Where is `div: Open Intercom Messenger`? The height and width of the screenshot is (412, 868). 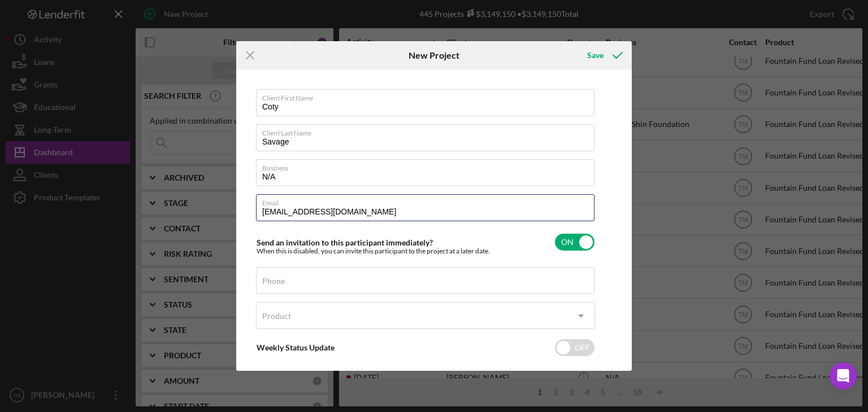
div: Open Intercom Messenger is located at coordinates (843, 376).